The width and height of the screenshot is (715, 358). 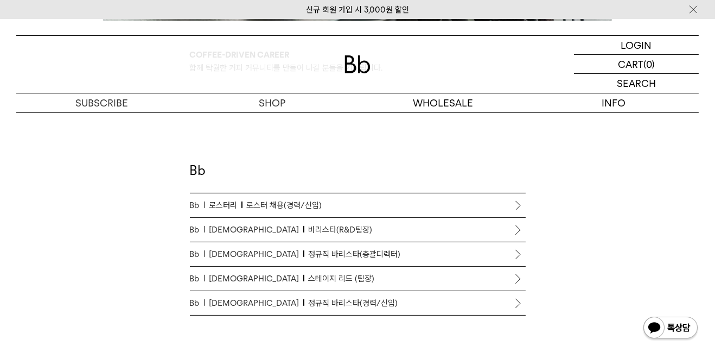 What do you see at coordinates (358, 205) in the screenshot?
I see `a: Bb로스터리로스터 채용(경력/신입)` at bounding box center [358, 205].